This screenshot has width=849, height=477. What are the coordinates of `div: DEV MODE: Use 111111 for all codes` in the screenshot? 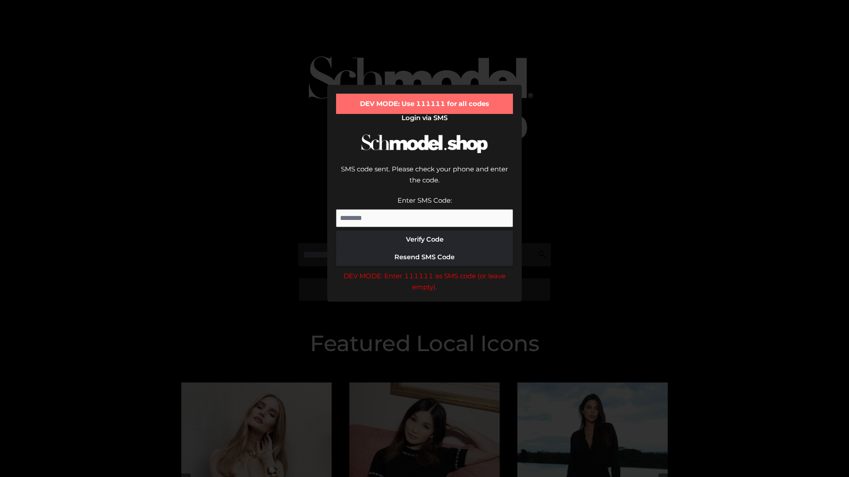 It's located at (424, 104).